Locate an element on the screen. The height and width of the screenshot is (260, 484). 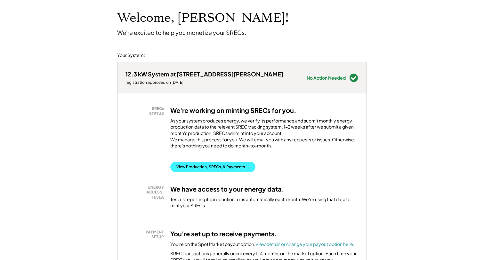
font: View details or change your payout option here. is located at coordinates (305, 244).